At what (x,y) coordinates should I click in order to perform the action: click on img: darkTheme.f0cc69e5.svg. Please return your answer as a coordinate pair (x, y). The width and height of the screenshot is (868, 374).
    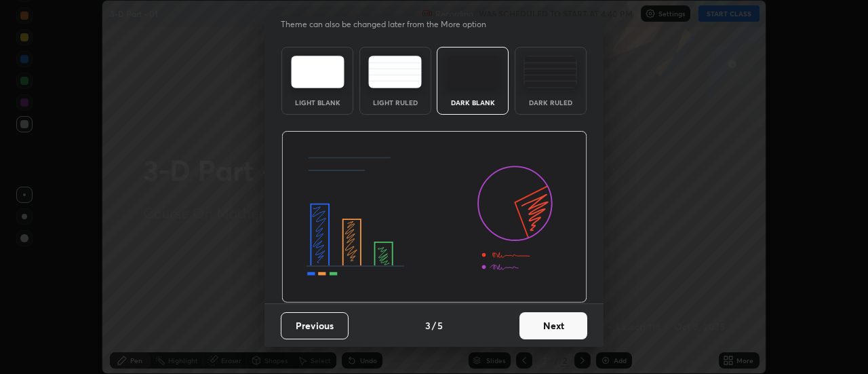
    Looking at the image, I should click on (473, 72).